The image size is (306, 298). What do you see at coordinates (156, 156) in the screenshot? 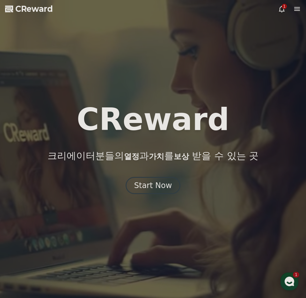
I see `span: 가치` at bounding box center [156, 156].